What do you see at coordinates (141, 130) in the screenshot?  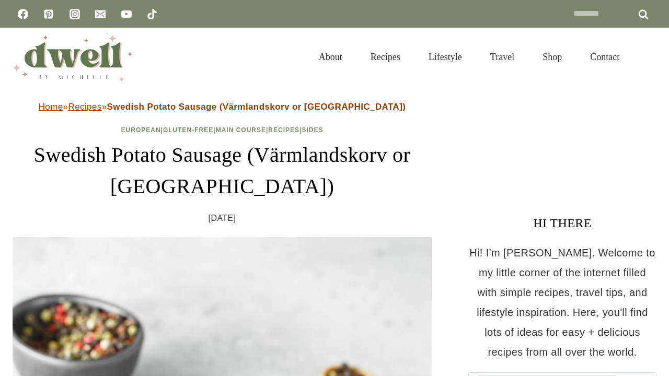 I see `a: European` at bounding box center [141, 130].